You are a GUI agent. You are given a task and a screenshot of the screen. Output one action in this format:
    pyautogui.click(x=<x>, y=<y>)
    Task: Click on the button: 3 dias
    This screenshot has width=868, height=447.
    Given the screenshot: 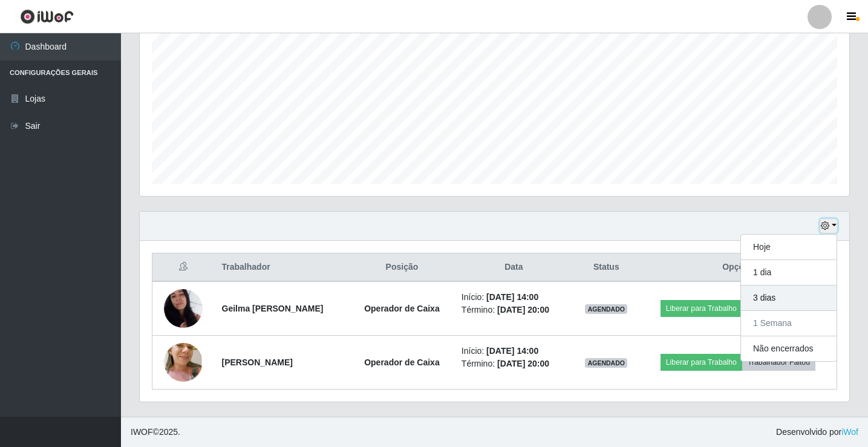 What is the action you would take?
    pyautogui.click(x=789, y=298)
    